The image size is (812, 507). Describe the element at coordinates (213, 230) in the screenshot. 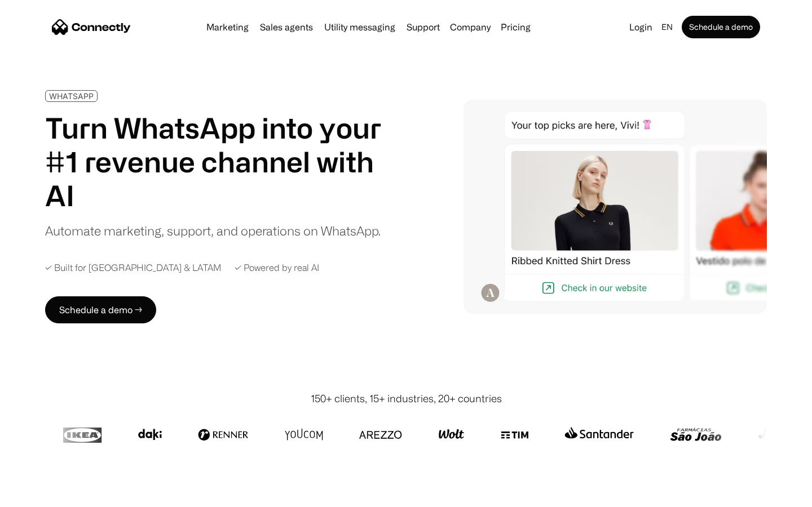

I see `div: Automate marketing, support, and operations on WhatsApp.` at that location.